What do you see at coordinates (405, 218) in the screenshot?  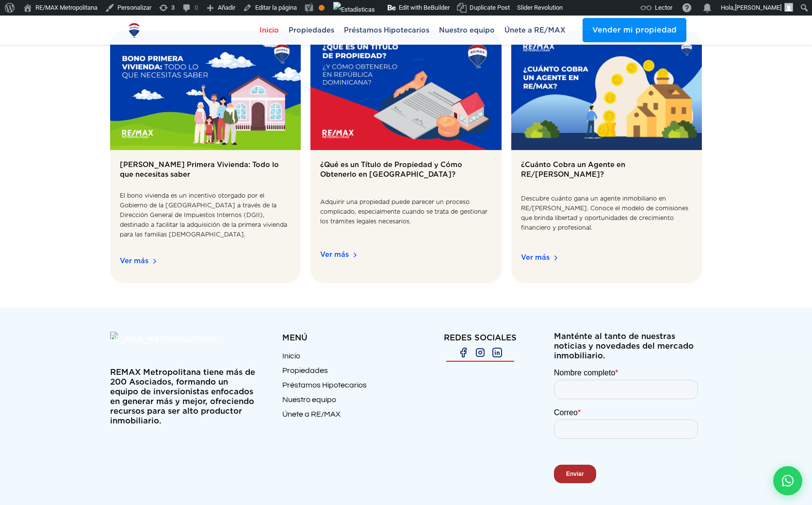 I see `span: Adquirir una propiedad puede parecer un proceso complicado, especialmente cuando se trata de gest...` at bounding box center [405, 218].